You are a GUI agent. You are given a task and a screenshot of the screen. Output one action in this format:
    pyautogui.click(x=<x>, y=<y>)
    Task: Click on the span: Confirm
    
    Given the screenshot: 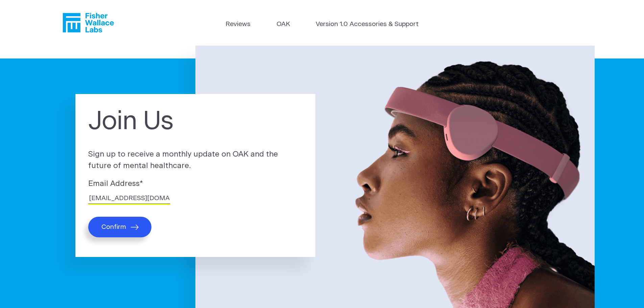 What is the action you would take?
    pyautogui.click(x=113, y=227)
    